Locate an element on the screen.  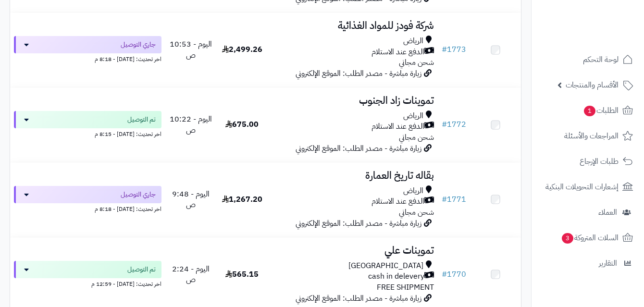
a: السلات المتروكة3 is located at coordinates (588, 238).